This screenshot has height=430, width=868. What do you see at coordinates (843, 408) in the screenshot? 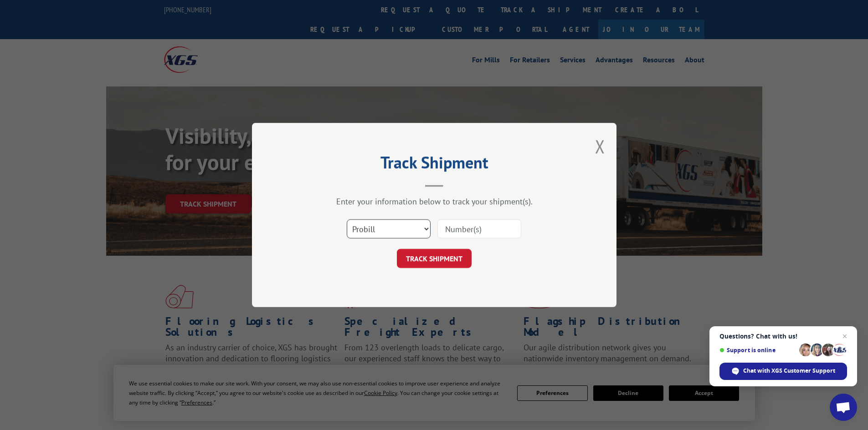
I see `div: Open chat` at bounding box center [843, 408].